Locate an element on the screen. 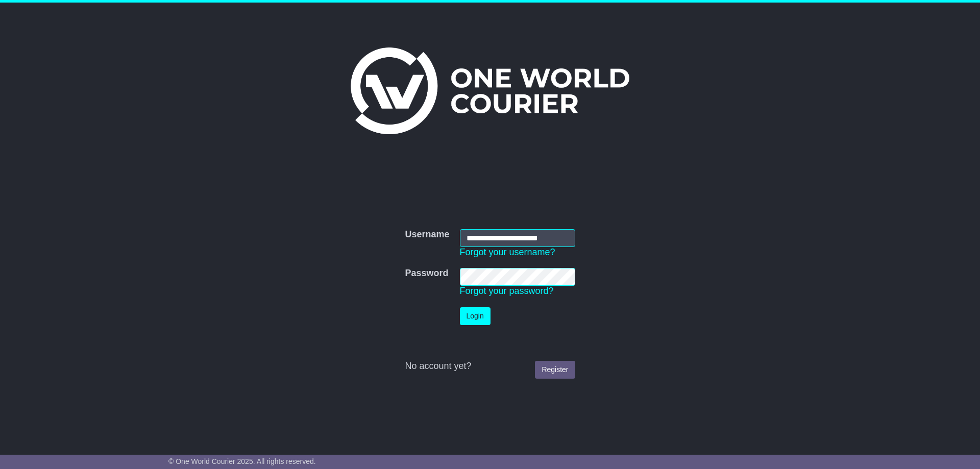 Image resolution: width=980 pixels, height=469 pixels. label: Username is located at coordinates (427, 234).